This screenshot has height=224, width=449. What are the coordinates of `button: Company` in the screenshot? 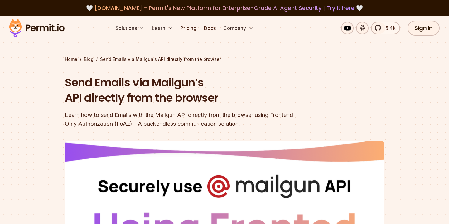 It's located at (238, 28).